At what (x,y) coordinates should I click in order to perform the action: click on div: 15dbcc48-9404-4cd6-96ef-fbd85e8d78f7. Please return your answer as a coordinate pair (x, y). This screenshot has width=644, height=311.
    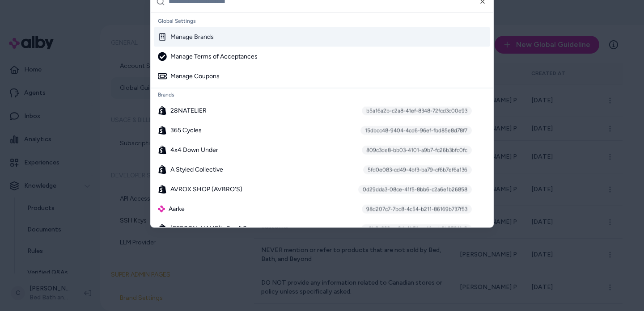
    Looking at the image, I should click on (416, 130).